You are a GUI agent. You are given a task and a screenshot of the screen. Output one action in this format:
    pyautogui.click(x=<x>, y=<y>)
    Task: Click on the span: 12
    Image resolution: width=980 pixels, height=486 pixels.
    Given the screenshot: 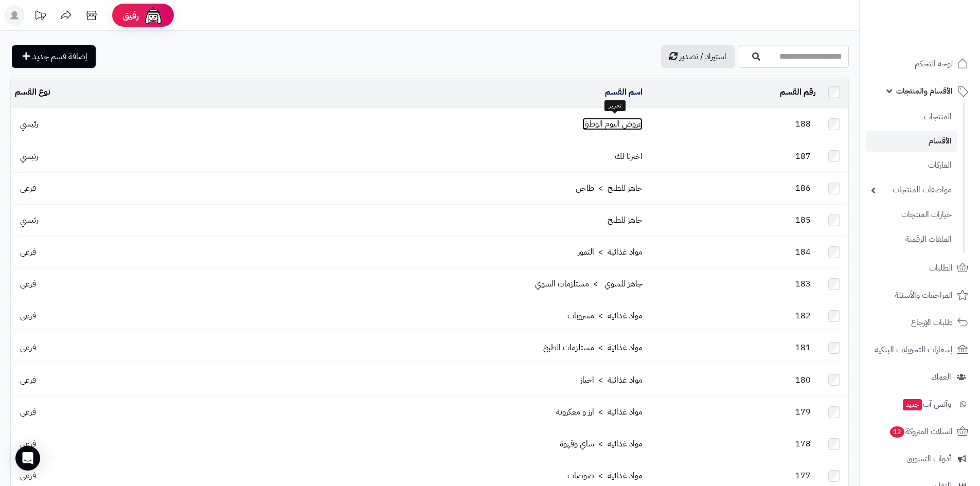 What is the action you would take?
    pyautogui.click(x=897, y=432)
    